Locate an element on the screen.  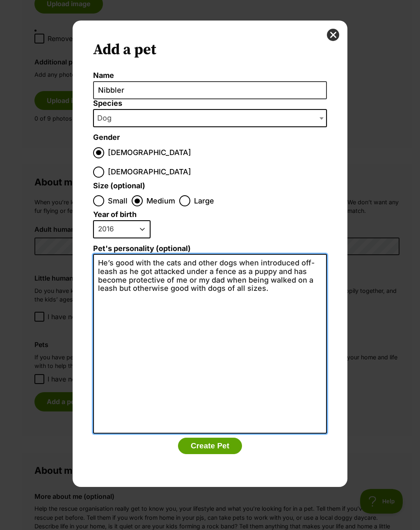
span: Small is located at coordinates (118, 200).